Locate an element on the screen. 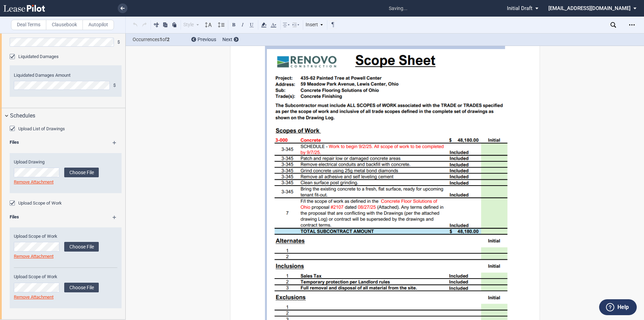 Image resolution: width=644 pixels, height=320 pixels. button: Paste is located at coordinates (174, 25).